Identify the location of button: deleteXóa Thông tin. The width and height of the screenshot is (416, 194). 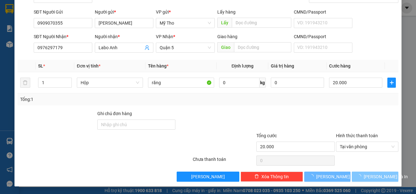
(272, 176).